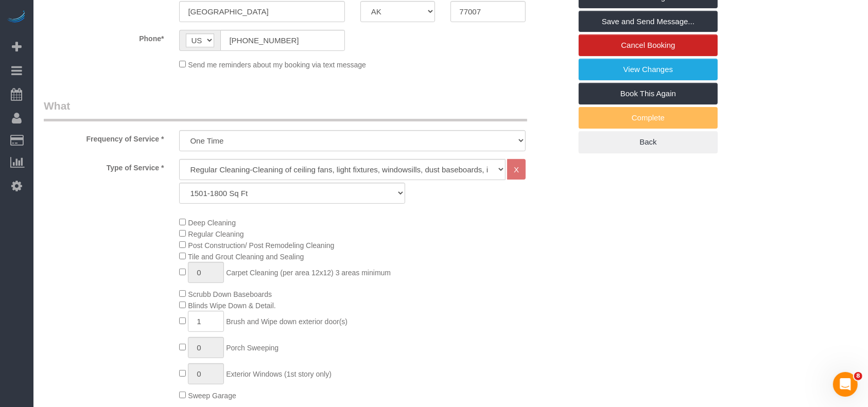 The width and height of the screenshot is (868, 407). Describe the element at coordinates (286, 322) in the screenshot. I see `span: Brush and Wipe down exterior door(s)` at that location.